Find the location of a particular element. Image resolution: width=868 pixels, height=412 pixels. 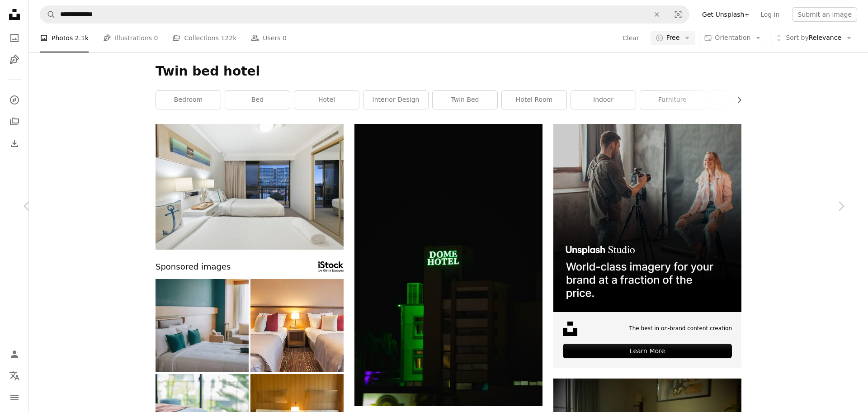

span: Orientation is located at coordinates (732, 38).